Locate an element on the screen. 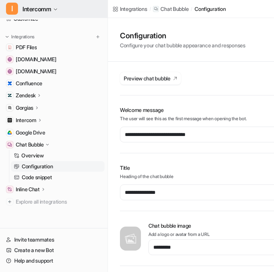  span: PDF Files is located at coordinates (26, 47).